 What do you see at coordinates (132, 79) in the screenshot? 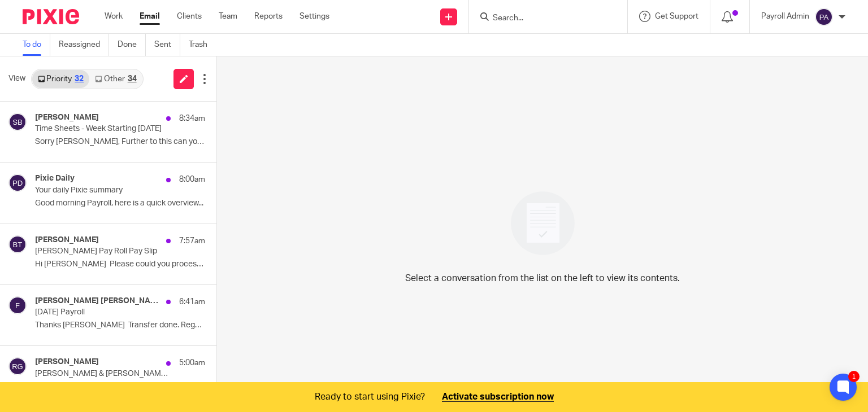
I see `div: 34` at bounding box center [132, 79].